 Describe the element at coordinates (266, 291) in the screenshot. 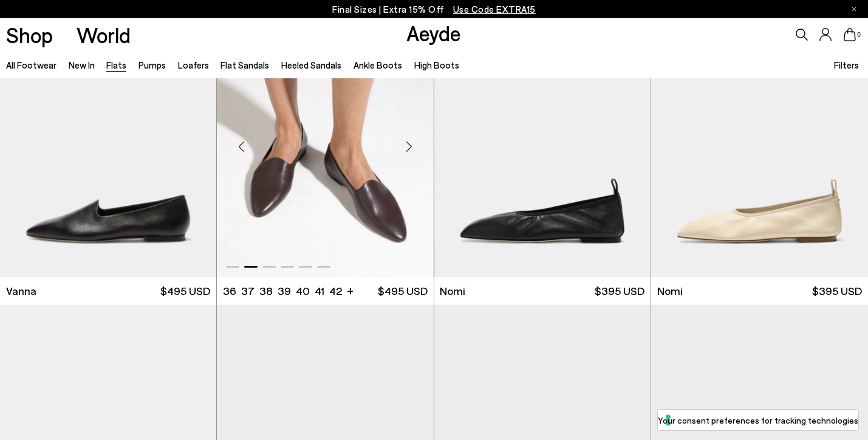

I see `li: 38` at that location.